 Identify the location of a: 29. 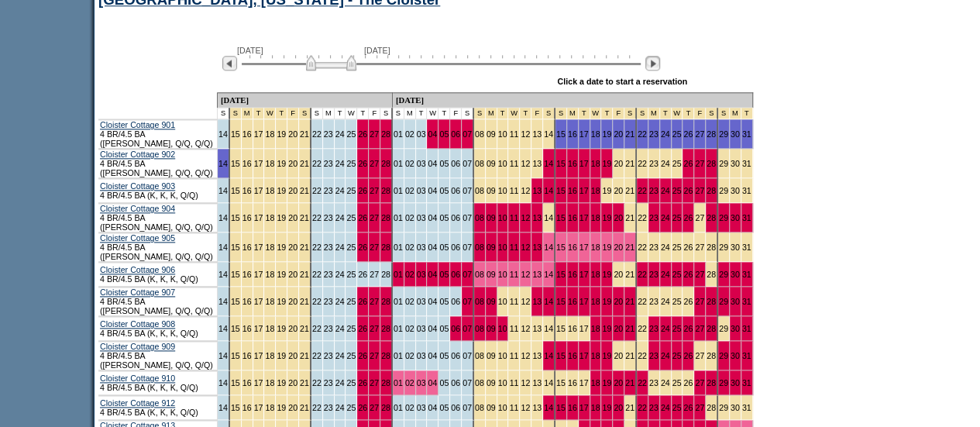
(724, 247).